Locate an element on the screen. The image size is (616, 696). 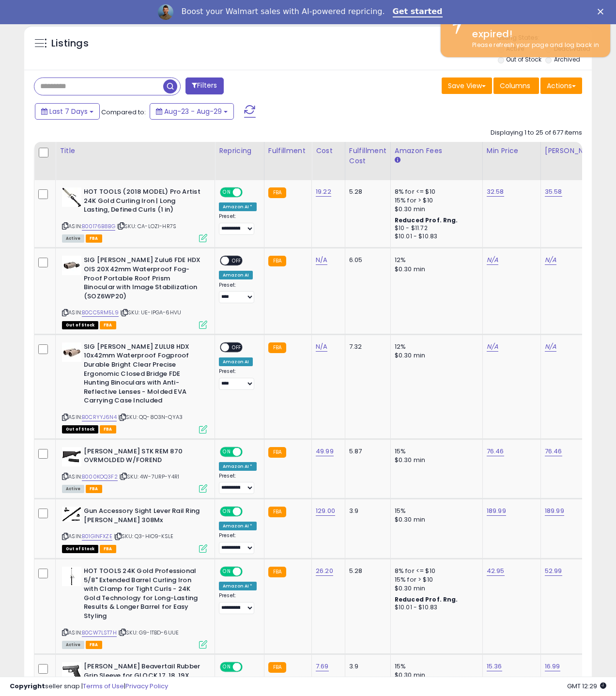
div: $10 - $11.72 is located at coordinates (435, 228).